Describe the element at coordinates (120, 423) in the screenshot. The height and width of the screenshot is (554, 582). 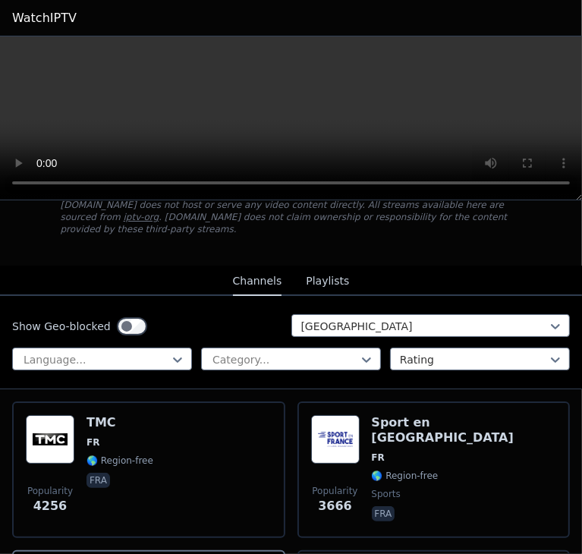
I see `h6: TMC` at that location.